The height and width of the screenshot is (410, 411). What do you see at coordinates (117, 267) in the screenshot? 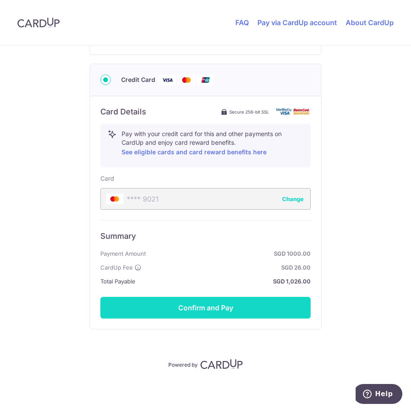
I see `span: CardUp Fee` at bounding box center [117, 267].